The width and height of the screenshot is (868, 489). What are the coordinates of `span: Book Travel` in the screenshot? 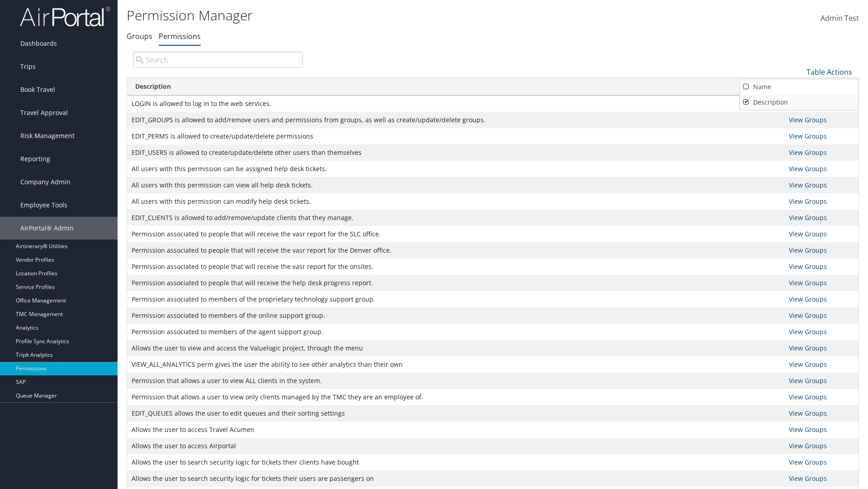 It's located at (37, 90).